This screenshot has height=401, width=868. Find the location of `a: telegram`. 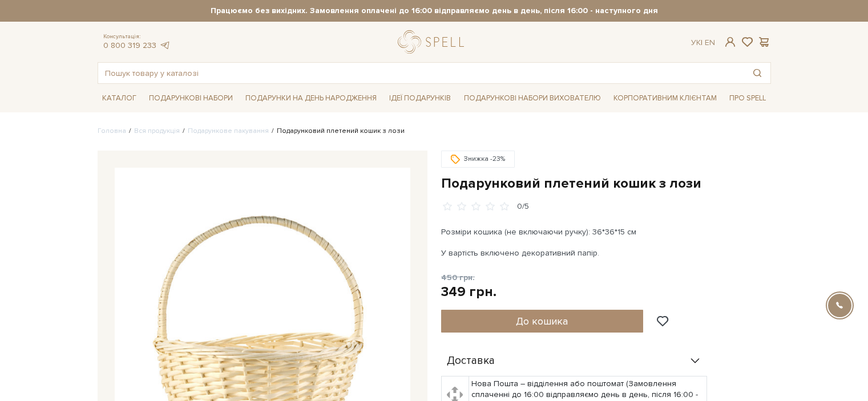

a: telegram is located at coordinates (165, 45).